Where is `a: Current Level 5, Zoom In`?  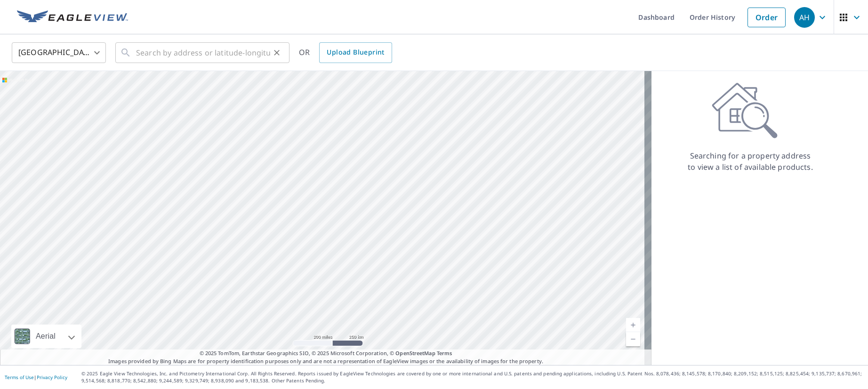 a: Current Level 5, Zoom In is located at coordinates (633, 326).